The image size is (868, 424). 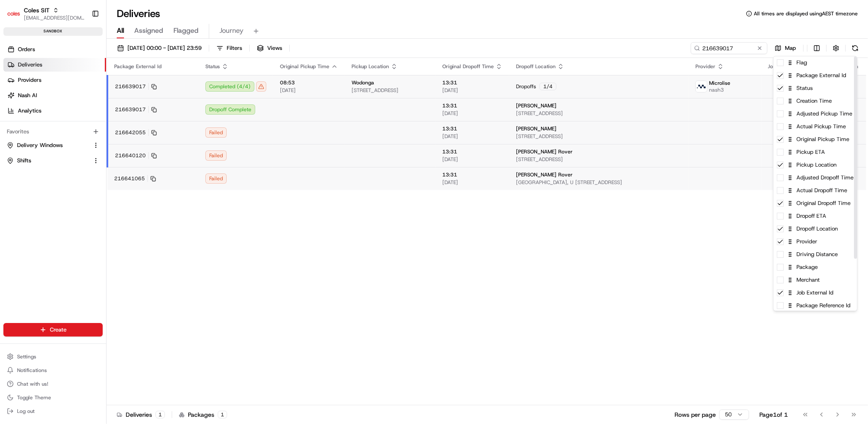 I want to click on span: Knowledge Base, so click(x=41, y=127).